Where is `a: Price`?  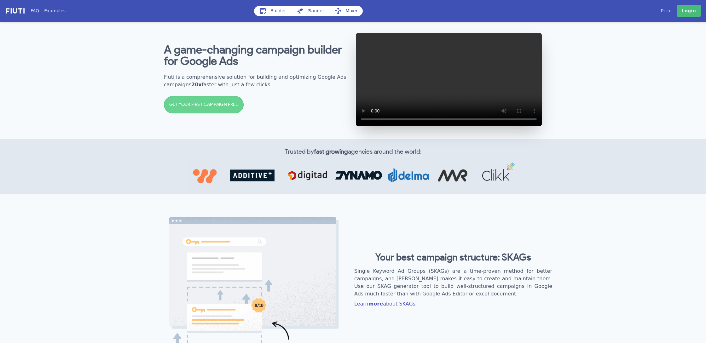
a: Price is located at coordinates (666, 11).